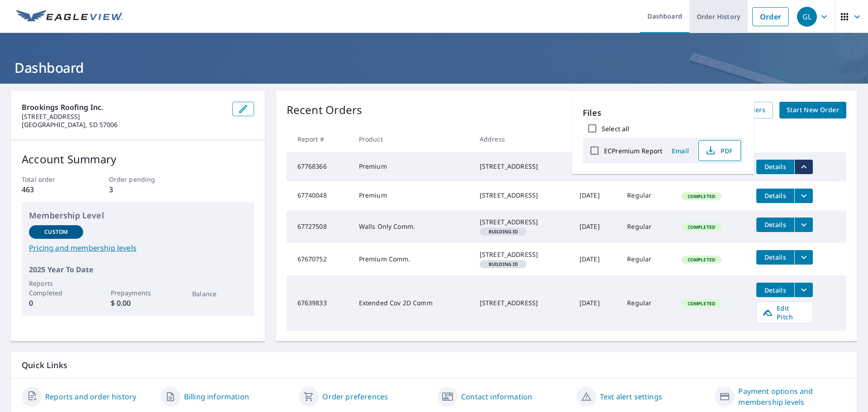 The height and width of the screenshot is (412, 868). I want to click on p: $ 0.00, so click(138, 303).